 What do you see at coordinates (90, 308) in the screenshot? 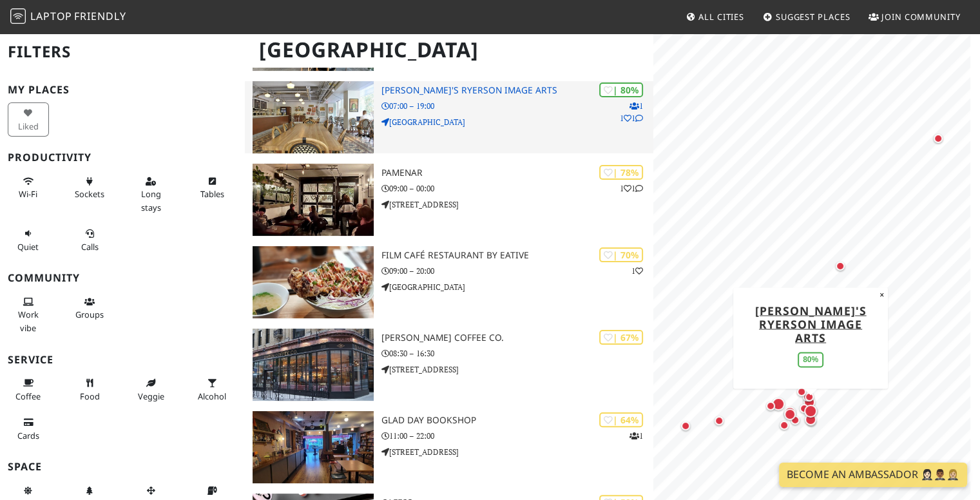
I see `button: Groups` at bounding box center [90, 308].